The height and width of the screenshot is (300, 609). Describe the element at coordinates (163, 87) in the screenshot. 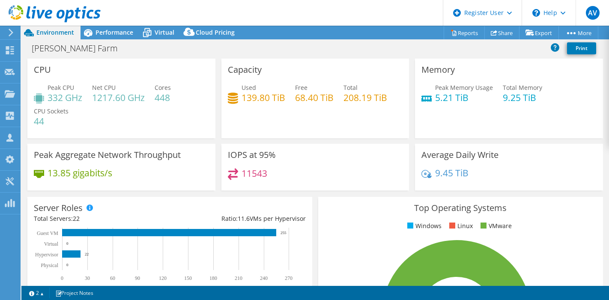

I see `span: Cores` at that location.